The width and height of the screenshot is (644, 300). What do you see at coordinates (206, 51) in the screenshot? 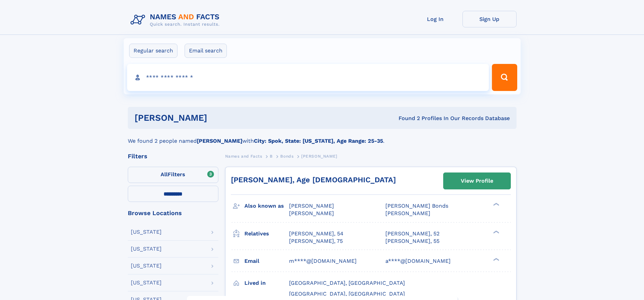
I see `label: Email search` at bounding box center [206, 51].